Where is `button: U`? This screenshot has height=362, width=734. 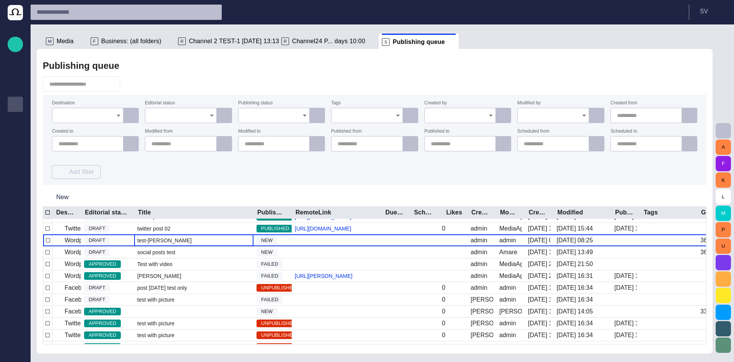 button: U is located at coordinates (723, 246).